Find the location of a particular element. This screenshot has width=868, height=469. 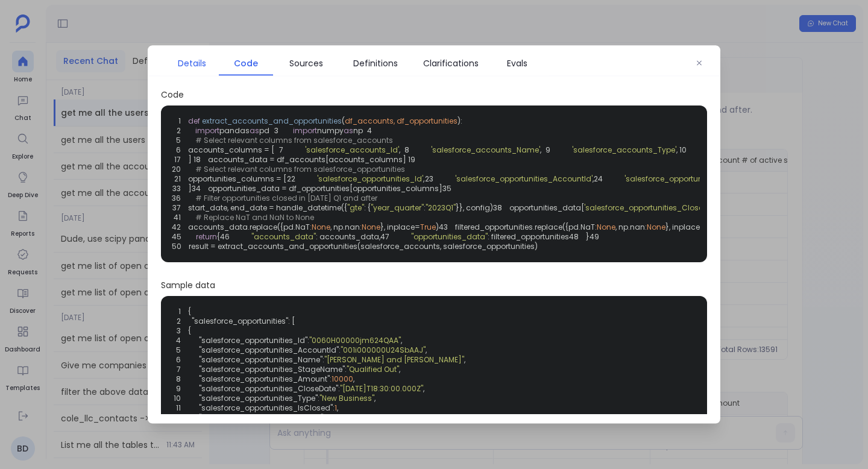

span: "salesforce_opportunities_Name" is located at coordinates (260, 360).